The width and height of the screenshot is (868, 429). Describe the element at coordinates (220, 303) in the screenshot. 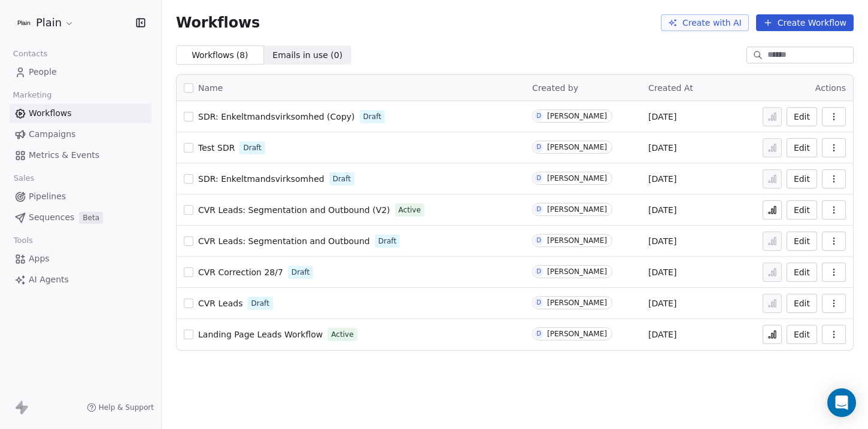

I see `a: CVR Leads` at that location.